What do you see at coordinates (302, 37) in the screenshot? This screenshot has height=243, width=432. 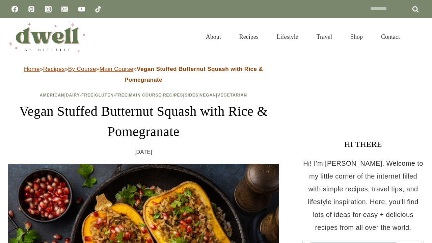 I see `nav: Primary Navigation` at bounding box center [302, 37].